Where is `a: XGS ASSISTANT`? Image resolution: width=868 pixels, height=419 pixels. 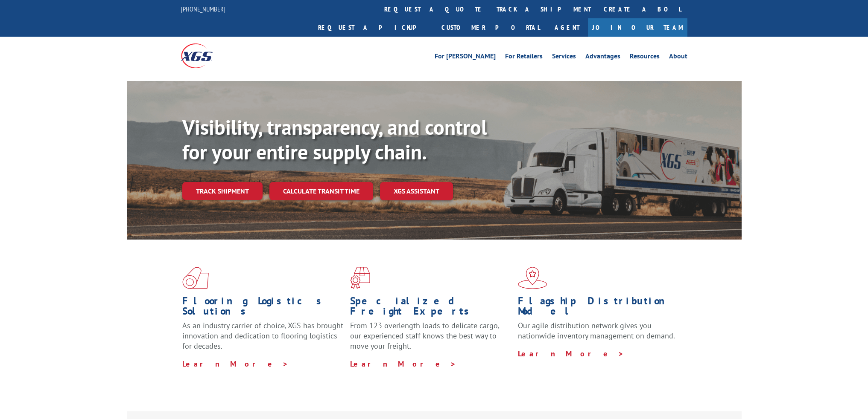
a: XGS ASSISTANT is located at coordinates (416, 191).